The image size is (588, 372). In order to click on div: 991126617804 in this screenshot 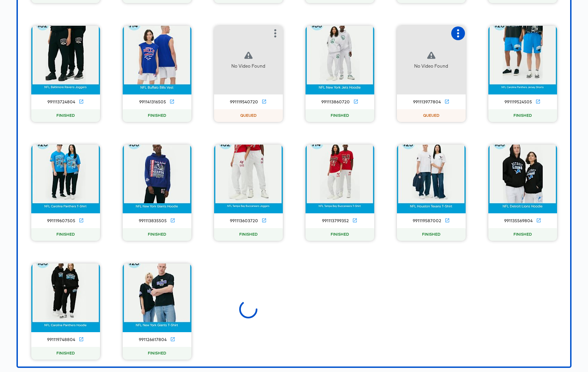, I will do `click(153, 340)`.